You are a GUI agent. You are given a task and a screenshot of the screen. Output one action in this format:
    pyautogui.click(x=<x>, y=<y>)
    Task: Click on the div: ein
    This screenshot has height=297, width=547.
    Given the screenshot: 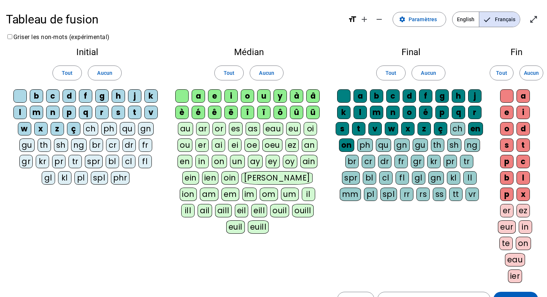 What is the action you would take?
    pyautogui.click(x=190, y=178)
    